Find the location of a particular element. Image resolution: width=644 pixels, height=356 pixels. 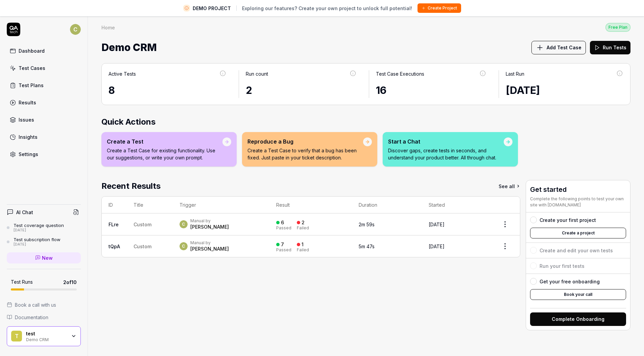

div: Dashboard is located at coordinates (32, 51).